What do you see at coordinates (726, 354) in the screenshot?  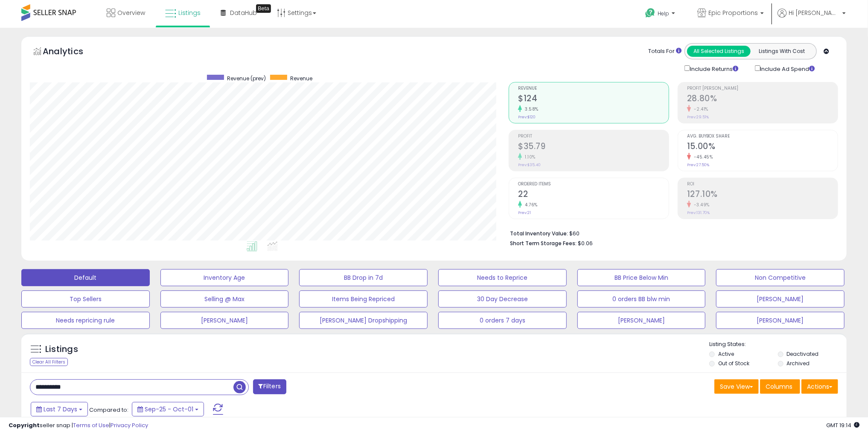 I see `label: Active` at bounding box center [726, 354].